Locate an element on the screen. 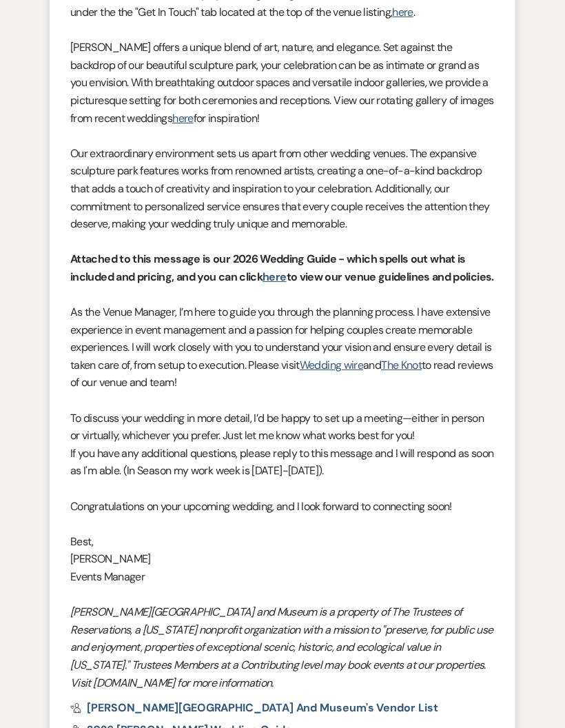 The width and height of the screenshot is (565, 728). a: Wedding wire is located at coordinates (331, 365).